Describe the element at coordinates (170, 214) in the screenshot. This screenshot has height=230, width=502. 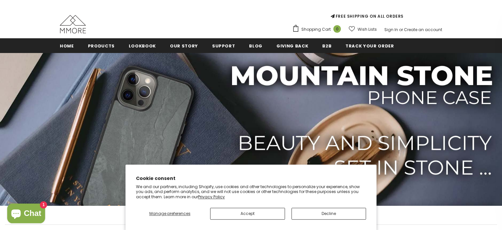
I see `button: Manage preferences` at that location.